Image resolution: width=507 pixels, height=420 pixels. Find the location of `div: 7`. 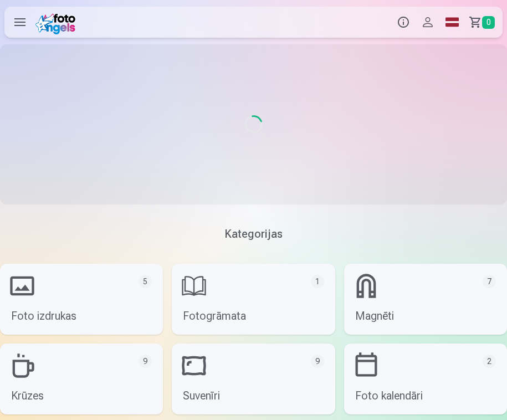

div: 7 is located at coordinates (490, 282).